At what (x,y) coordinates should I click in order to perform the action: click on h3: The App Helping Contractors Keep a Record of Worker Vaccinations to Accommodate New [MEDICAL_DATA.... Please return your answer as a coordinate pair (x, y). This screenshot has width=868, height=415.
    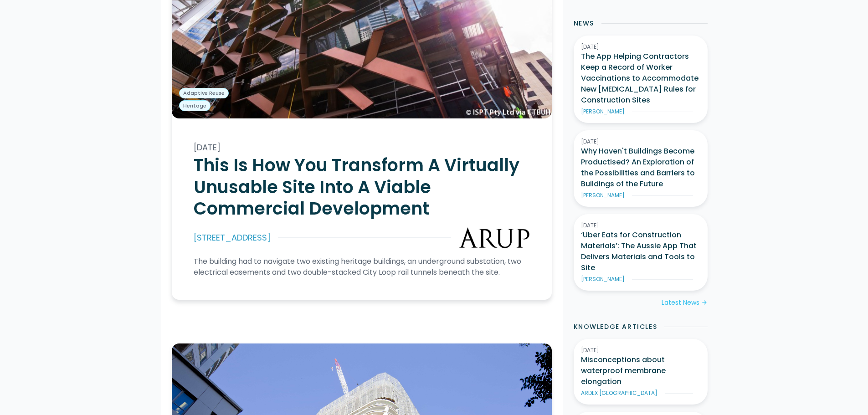
    Looking at the image, I should click on (641, 78).